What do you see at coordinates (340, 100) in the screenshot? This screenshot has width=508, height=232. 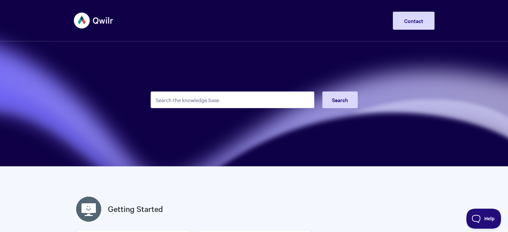 I see `span: Search` at bounding box center [340, 100].